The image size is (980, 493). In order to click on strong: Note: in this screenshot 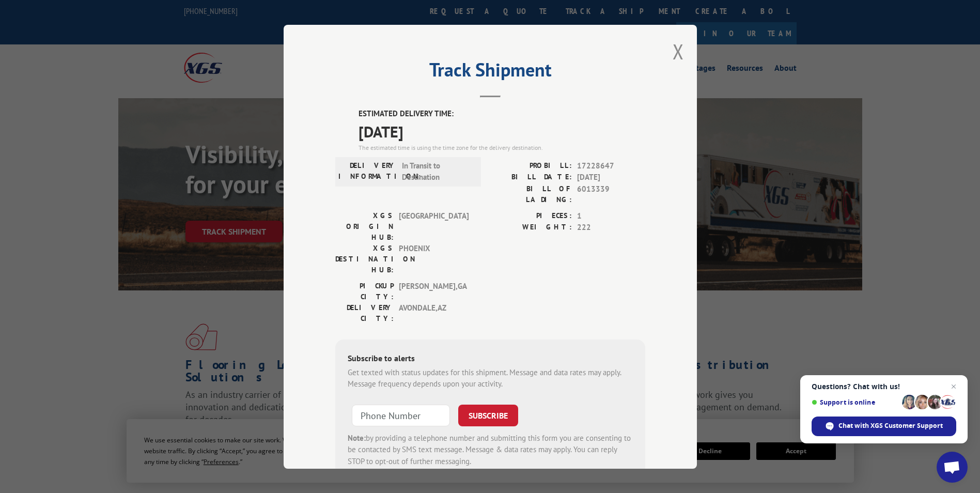, I will do `click(356, 437)`.